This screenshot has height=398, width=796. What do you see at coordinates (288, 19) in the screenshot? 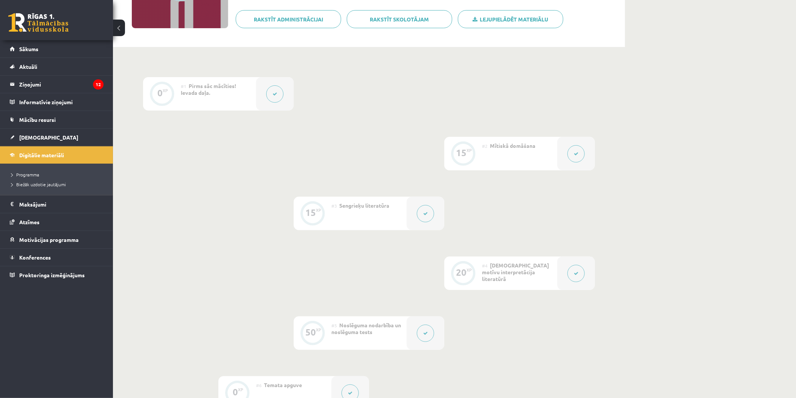
I see `a: Rakstīt administrācijai` at bounding box center [288, 19].